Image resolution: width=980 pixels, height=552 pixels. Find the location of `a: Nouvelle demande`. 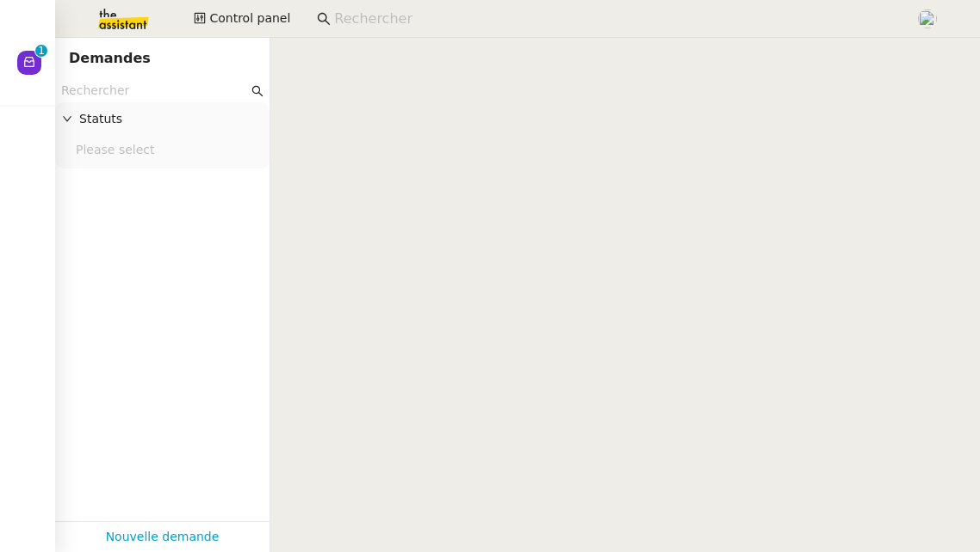

a: Nouvelle demande is located at coordinates (163, 537).